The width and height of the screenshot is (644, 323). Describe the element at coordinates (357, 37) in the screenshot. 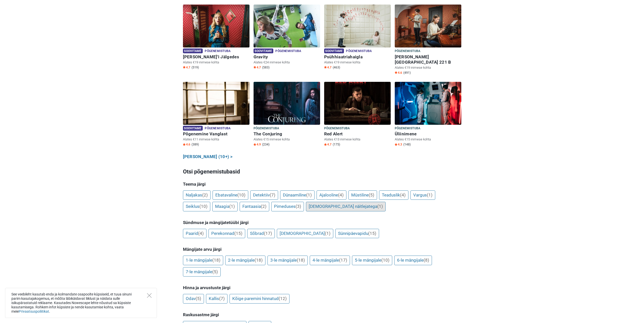

I see `a: Psühhiaatriahaigla Soovitame Põgenemistuba Psühhiaatriahaigla Alates €19 inimese kohta Star4.7 (463)` at that location.